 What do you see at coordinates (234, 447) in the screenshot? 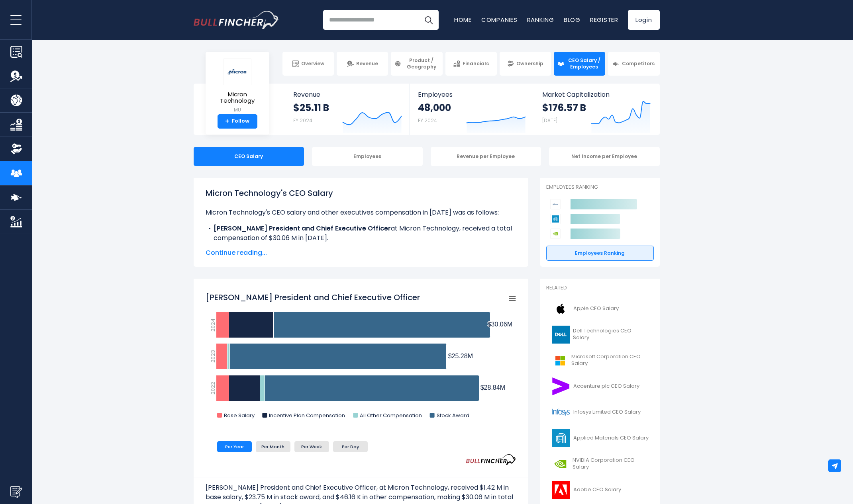
I see `li: Per Year` at bounding box center [234, 447].